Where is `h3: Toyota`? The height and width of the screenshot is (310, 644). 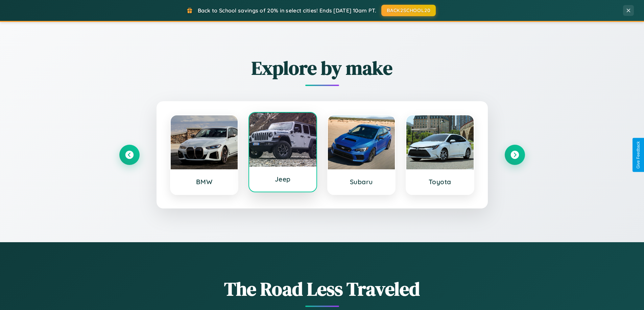 h3: Toyota is located at coordinates (440, 182).